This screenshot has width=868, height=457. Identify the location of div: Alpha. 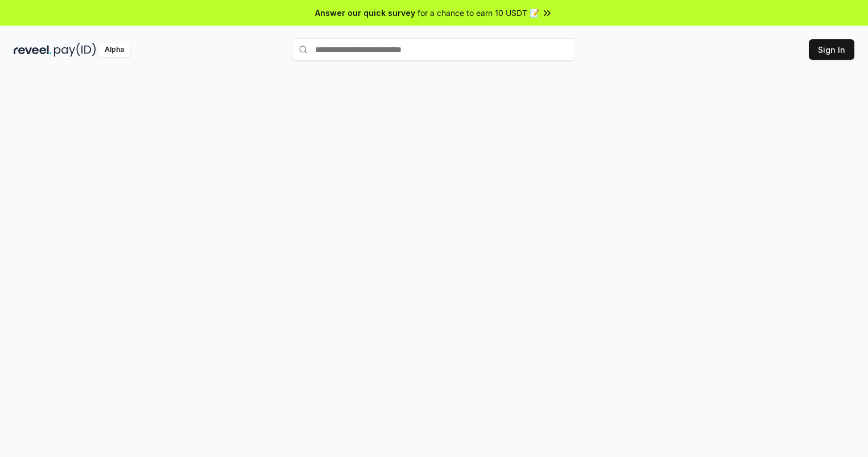
(114, 50).